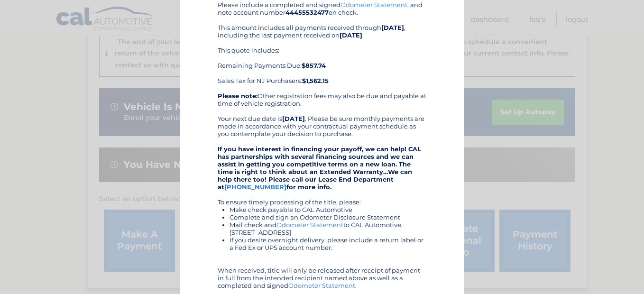  What do you see at coordinates (319, 168) in the screenshot?
I see `strong: If you have interest in financing your payoff, we can help! CAL has partnerships with several fin...` at bounding box center [319, 168].